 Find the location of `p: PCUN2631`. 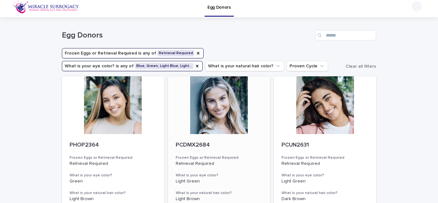

p: PCUN2631 is located at coordinates (325, 145).